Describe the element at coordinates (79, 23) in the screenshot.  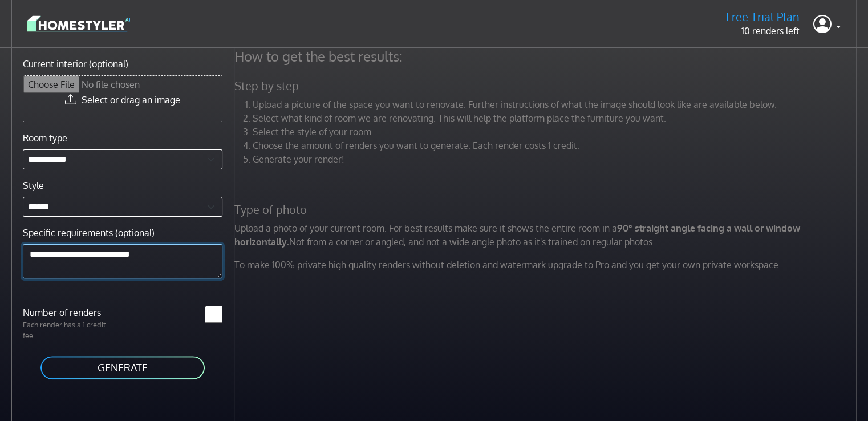
I see `img: logo-3de290ba35641baa71223ecac5eacb59cb85b4c7fdf211dc9aaecaaee71ea2f8.svg` at that location.